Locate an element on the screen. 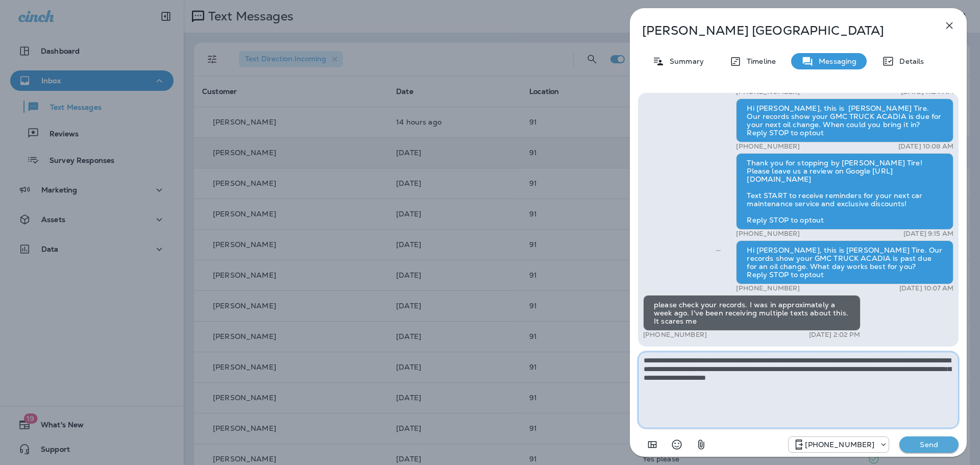 The height and width of the screenshot is (465, 980). button: Select an emoji is located at coordinates (676, 445).